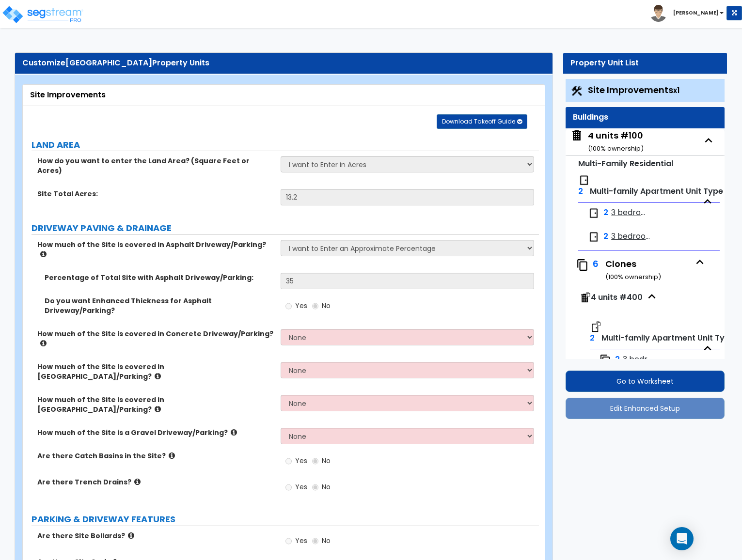 The image size is (742, 560). Describe the element at coordinates (577, 91) in the screenshot. I see `img: Construction.png` at that location.